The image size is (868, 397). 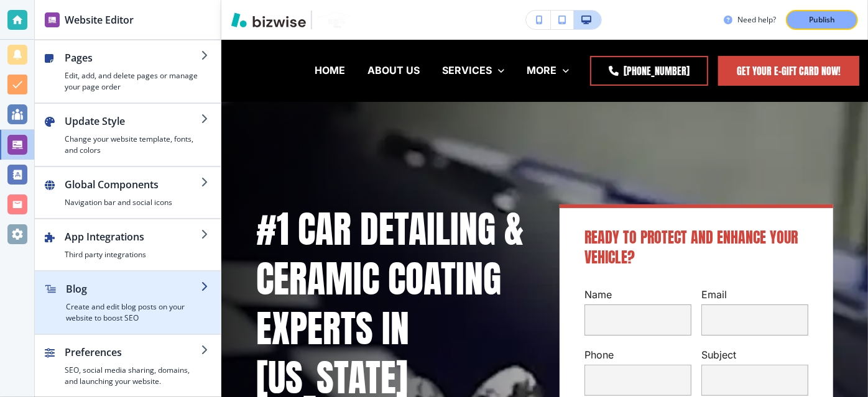 I want to click on a: Get Your E-Gift Card Now!, so click(x=788, y=71).